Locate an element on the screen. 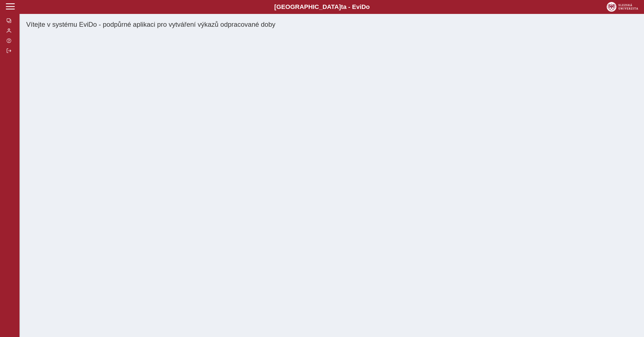 This screenshot has width=644, height=337. h1: Vítejte v systému EviDo - podpůrné aplikaci pro vytváření výkazů odpracované doby is located at coordinates (332, 24).